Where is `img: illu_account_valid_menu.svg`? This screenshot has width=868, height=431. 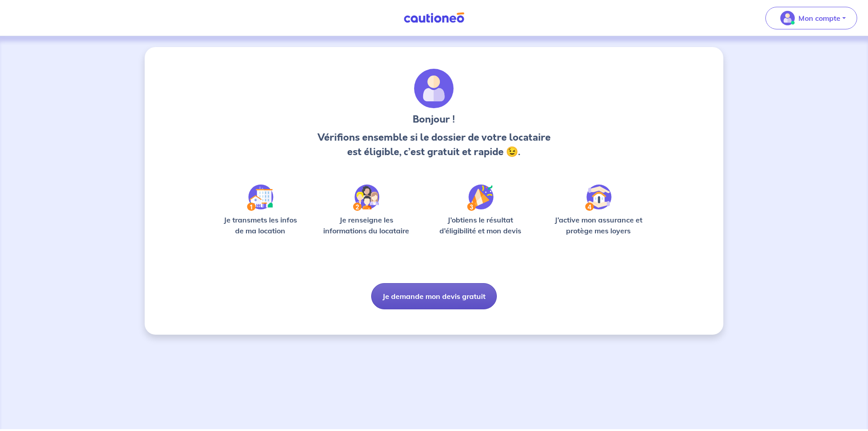 img: illu_account_valid_menu.svg is located at coordinates (788, 18).